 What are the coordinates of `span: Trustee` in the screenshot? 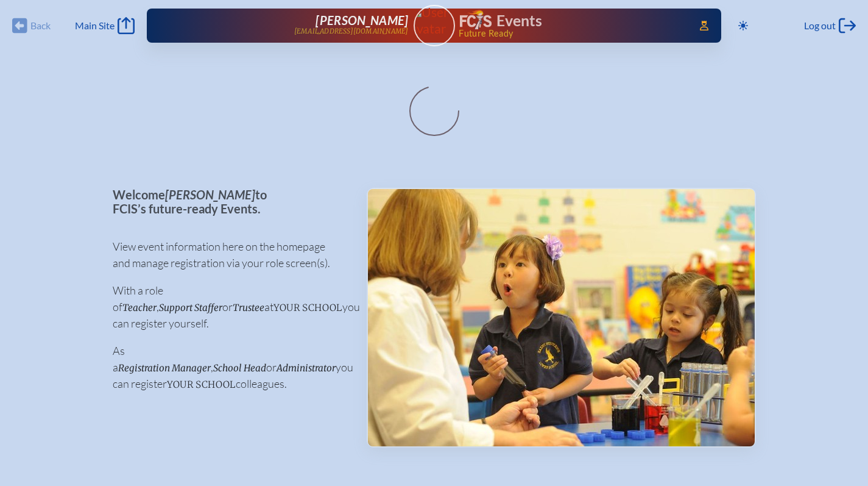 It's located at (248, 307).